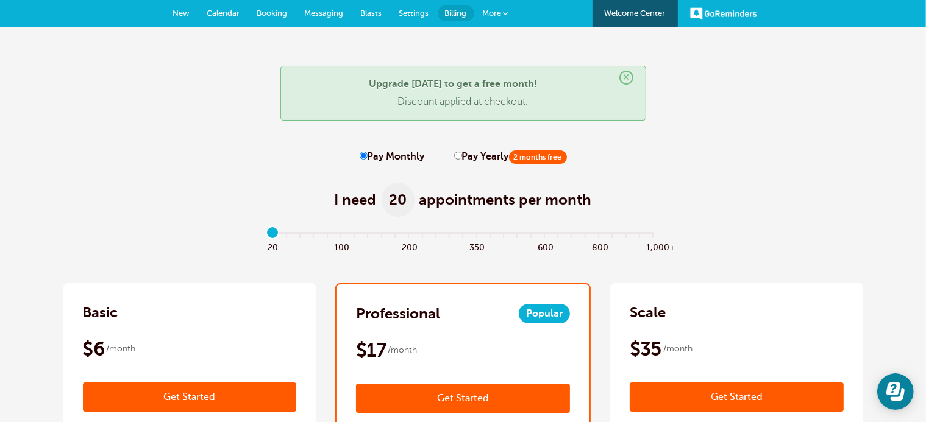 This screenshot has width=926, height=422. What do you see at coordinates (392, 157) in the screenshot?
I see `label: Pay Monthly` at bounding box center [392, 157].